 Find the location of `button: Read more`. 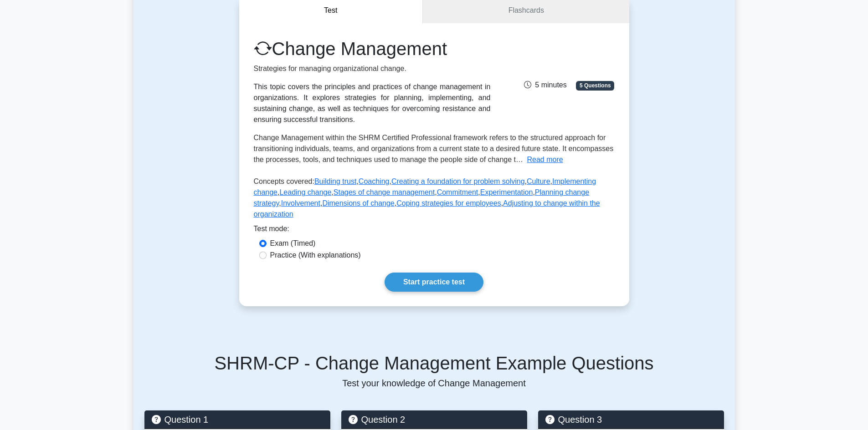

button: Read more is located at coordinates (544, 160).